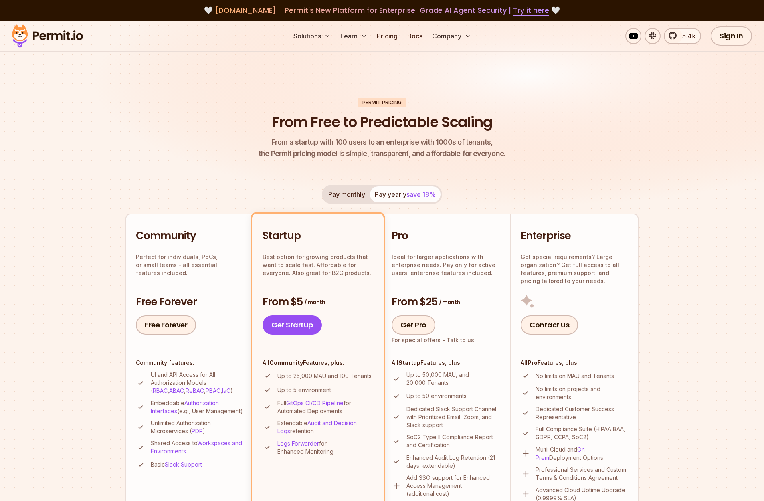  I want to click on p: Up to 25,000 MAU and 100 Tenants, so click(324, 376).